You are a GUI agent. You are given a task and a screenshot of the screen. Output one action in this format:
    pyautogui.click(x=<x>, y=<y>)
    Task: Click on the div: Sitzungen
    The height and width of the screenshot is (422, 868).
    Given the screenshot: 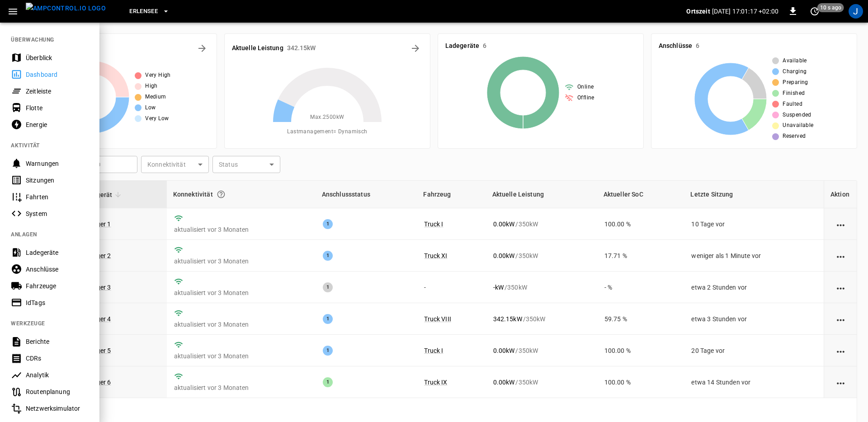 What is the action you would take?
    pyautogui.click(x=57, y=181)
    